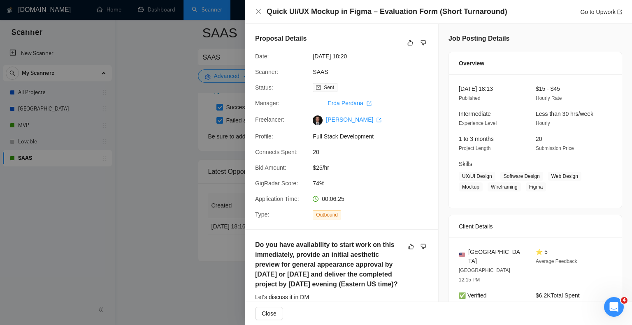 The image size is (632, 325). Describe the element at coordinates (317, 120) in the screenshot. I see `img: c1qfNgxCCsITRb8HxPqxd7nUmhR6JIVtd2yTJOonyrDawkOLWgqQyTzPeSjSeb0K_M` at that location.